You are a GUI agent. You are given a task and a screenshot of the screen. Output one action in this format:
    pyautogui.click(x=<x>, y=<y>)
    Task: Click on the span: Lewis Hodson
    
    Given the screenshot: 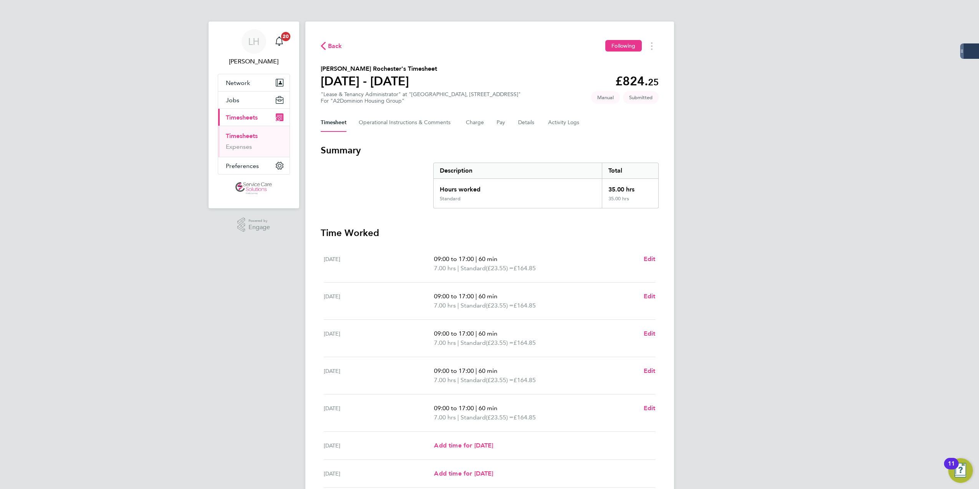 What is the action you would take?
    pyautogui.click(x=254, y=61)
    